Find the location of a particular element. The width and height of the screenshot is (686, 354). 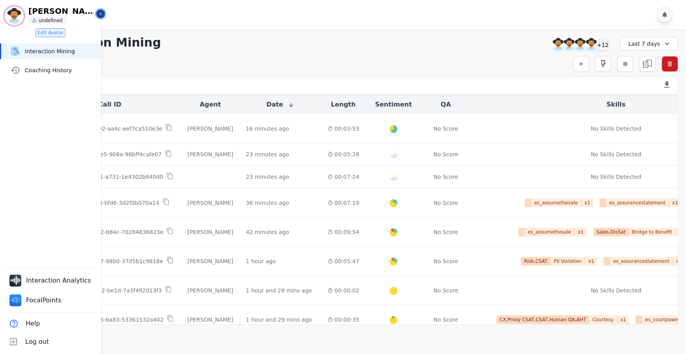

div: 1 hour ago is located at coordinates (261, 261).